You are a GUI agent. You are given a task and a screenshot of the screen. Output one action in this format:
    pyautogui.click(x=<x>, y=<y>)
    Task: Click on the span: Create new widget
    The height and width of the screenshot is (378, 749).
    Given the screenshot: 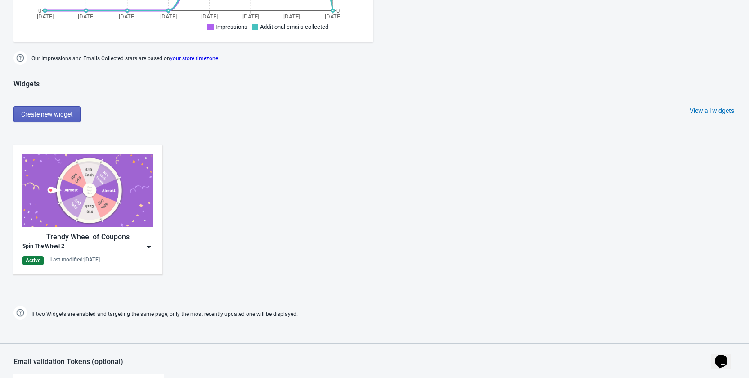 What is the action you would take?
    pyautogui.click(x=47, y=114)
    